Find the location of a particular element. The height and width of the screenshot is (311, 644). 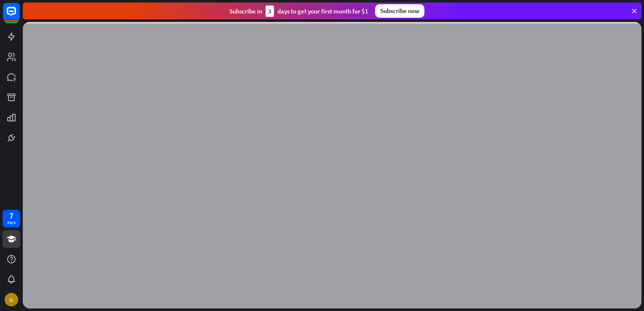

a: 7 days is located at coordinates (11, 218).